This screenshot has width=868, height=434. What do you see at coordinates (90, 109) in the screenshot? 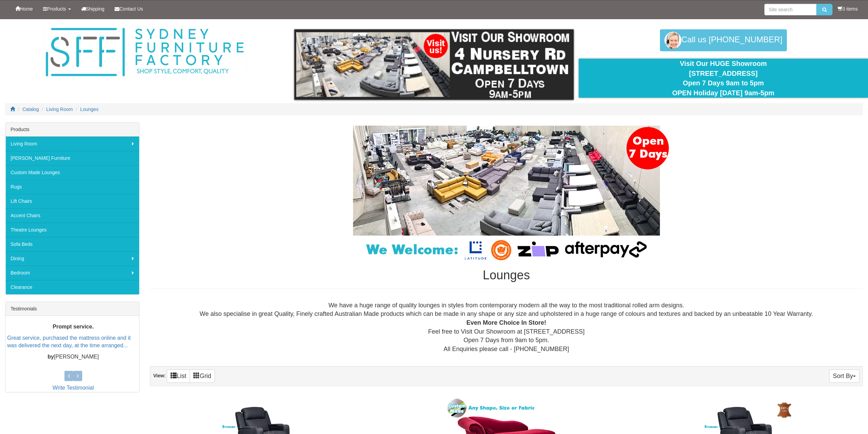
I see `a: Lounges` at bounding box center [90, 109].